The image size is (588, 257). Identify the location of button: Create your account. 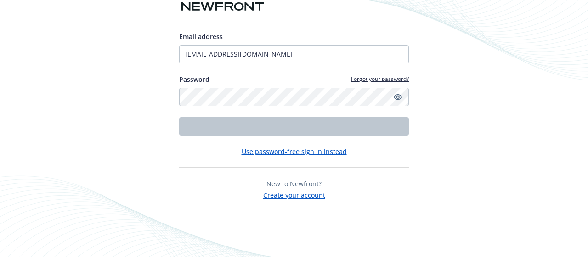
(294, 194).